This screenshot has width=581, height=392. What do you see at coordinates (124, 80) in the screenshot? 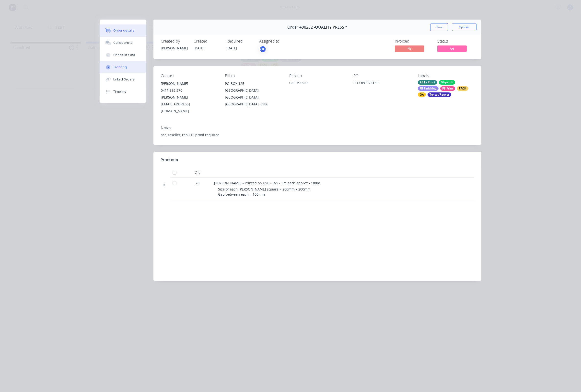
I see `div: Linked Orders` at bounding box center [124, 80].